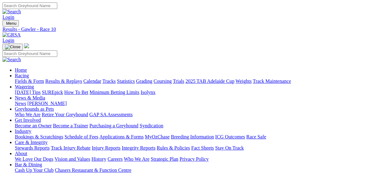  What do you see at coordinates (164, 159) in the screenshot?
I see `a: Strategic Plan` at bounding box center [164, 159].